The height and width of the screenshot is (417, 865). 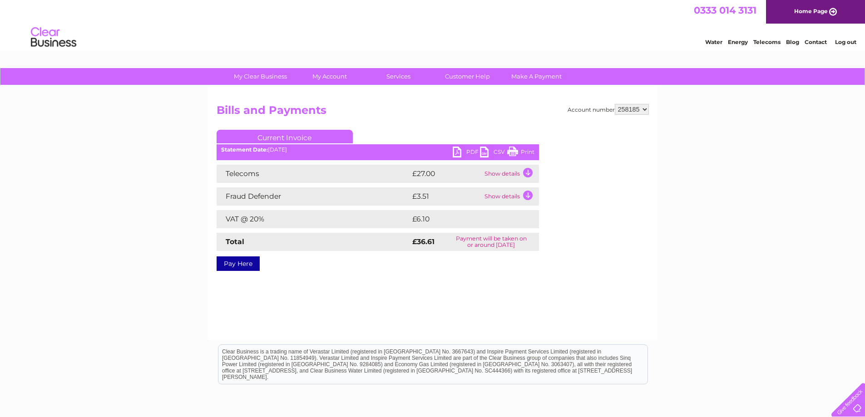 I want to click on strong: £36.61, so click(x=423, y=241).